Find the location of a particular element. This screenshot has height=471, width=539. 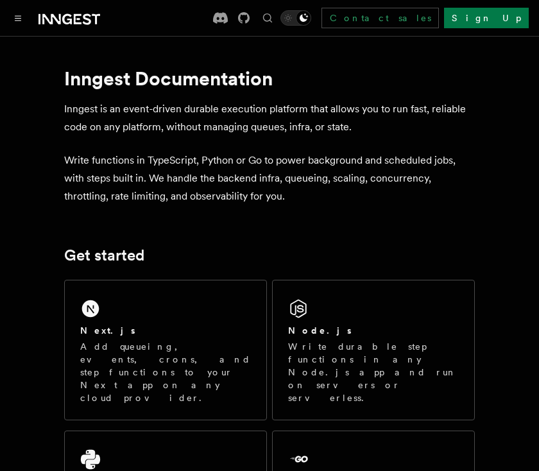

p: Write functions in TypeScript, Python or Go to power background and scheduled jobs, with steps bu... is located at coordinates (269, 178).